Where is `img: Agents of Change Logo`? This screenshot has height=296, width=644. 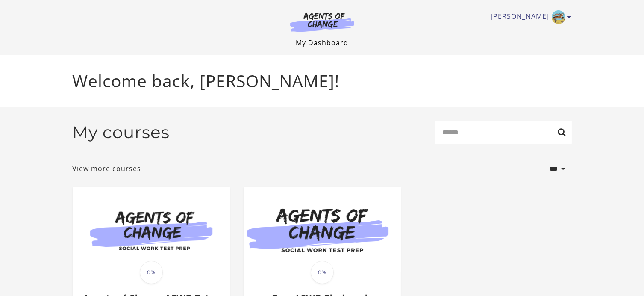
img: Agents of Change Logo is located at coordinates (322, 22).